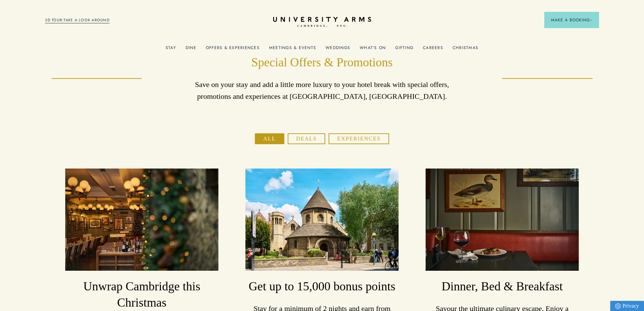 The width and height of the screenshot is (644, 311). I want to click on a: Stay, so click(171, 49).